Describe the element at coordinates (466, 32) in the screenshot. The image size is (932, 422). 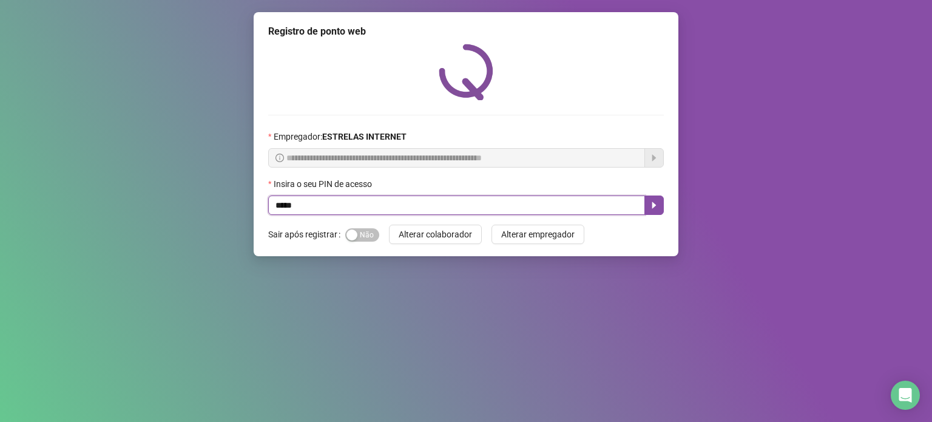
I see `div: Registro de ponto web` at that location.